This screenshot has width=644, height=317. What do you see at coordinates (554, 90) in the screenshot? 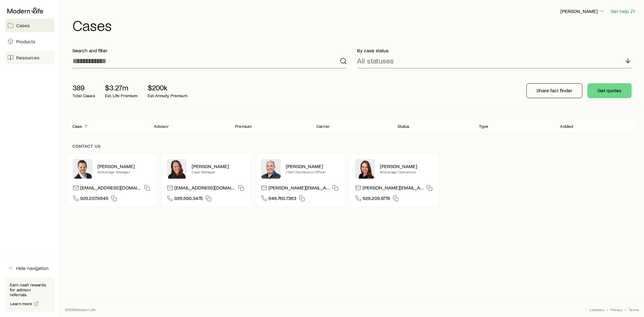
I see `p: Share fact finder` at bounding box center [554, 90].